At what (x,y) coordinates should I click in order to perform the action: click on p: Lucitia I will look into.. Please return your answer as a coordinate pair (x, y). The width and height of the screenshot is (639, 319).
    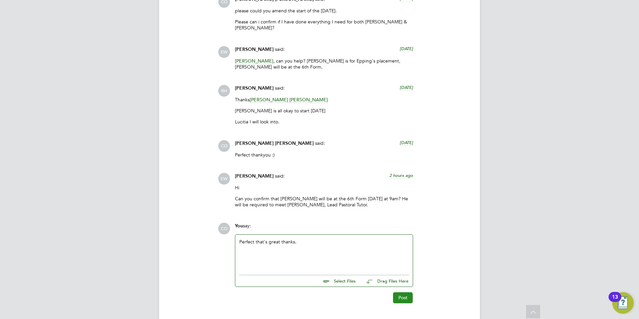
    Looking at the image, I should click on (324, 122).